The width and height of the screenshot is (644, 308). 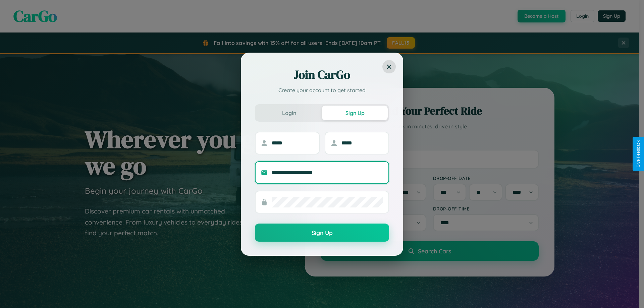 I want to click on p: Create your account to get started, so click(x=322, y=90).